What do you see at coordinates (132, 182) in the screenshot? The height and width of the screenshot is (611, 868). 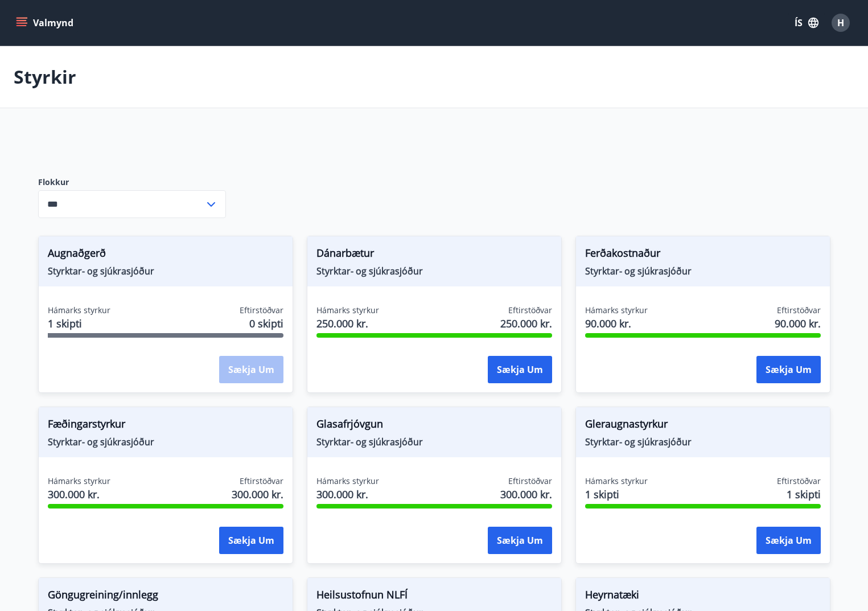 I see `label: Flokkur` at bounding box center [132, 182].